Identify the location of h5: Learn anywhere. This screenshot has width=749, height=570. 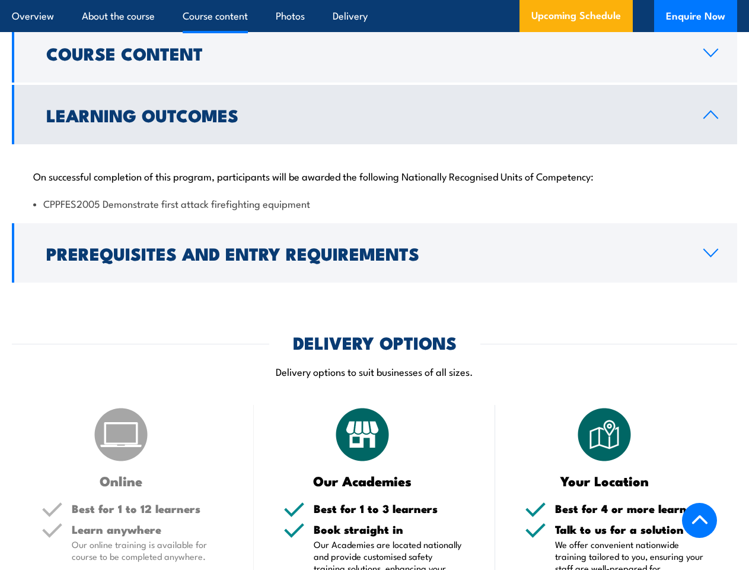
(148, 529).